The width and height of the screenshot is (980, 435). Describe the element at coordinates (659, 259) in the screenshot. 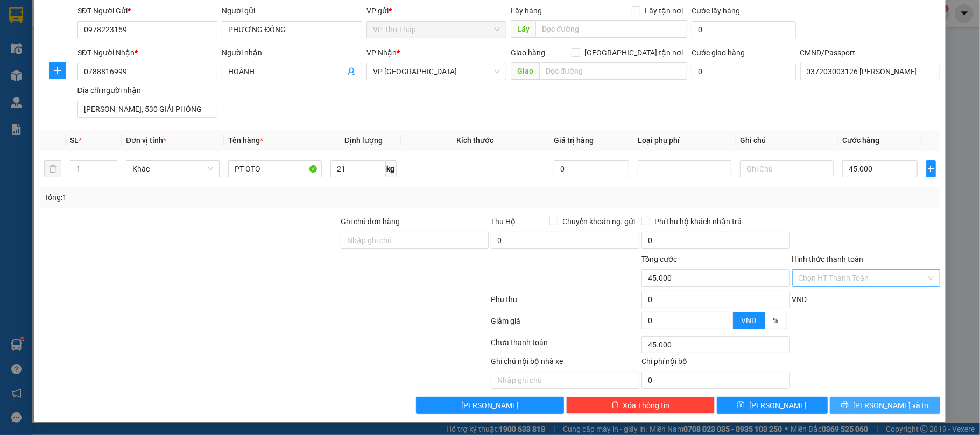

I see `span: Tổng cước` at that location.